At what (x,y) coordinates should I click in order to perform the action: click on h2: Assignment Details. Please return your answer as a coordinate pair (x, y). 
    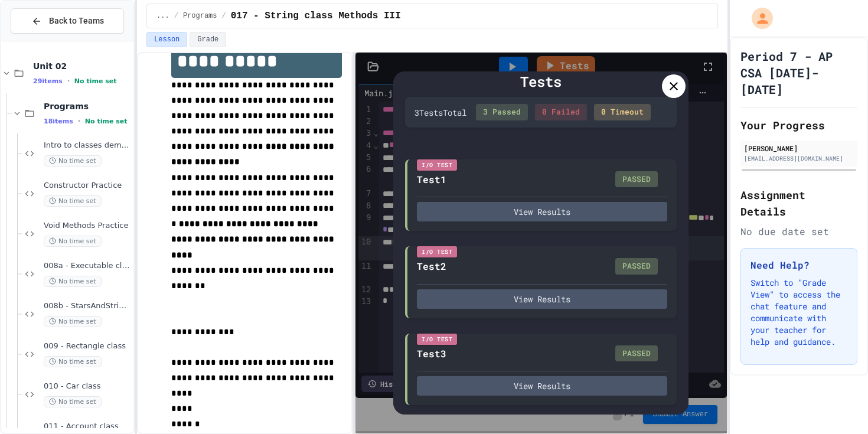
    Looking at the image, I should click on (799, 204).